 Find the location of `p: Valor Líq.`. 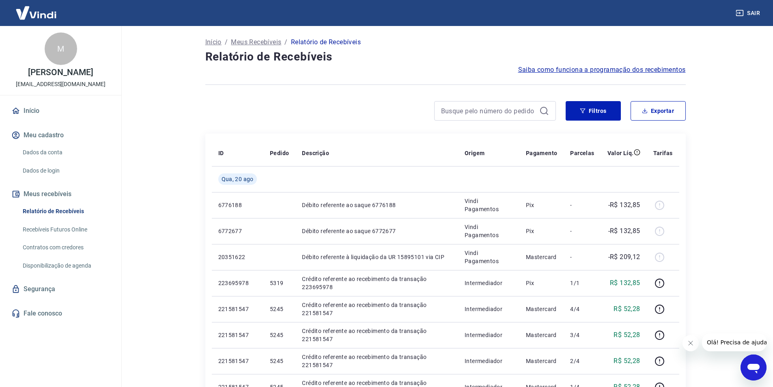

p: Valor Líq. is located at coordinates (621, 153).